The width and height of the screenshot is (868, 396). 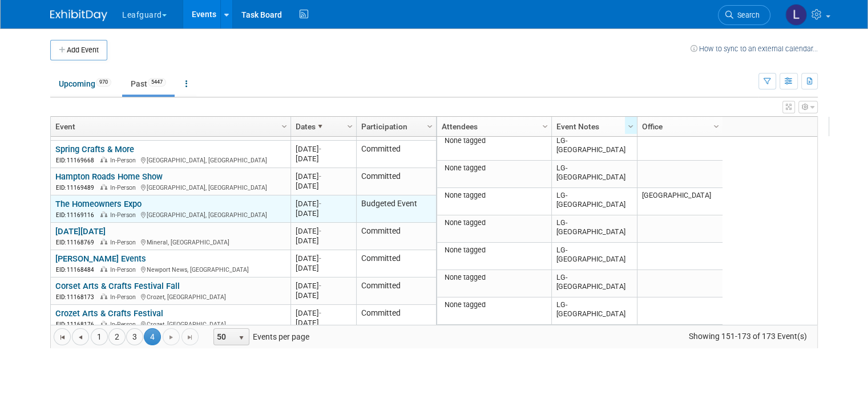 I want to click on a: Crozet Arts & Crafts Festival, so click(x=109, y=314).